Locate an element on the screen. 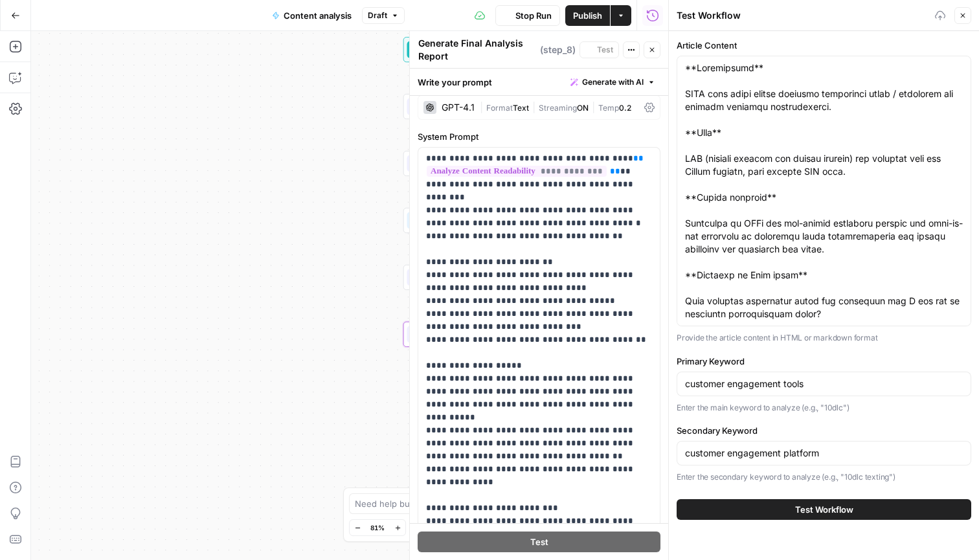 This screenshot has width=979, height=560. button: Generate with AI is located at coordinates (612, 82).